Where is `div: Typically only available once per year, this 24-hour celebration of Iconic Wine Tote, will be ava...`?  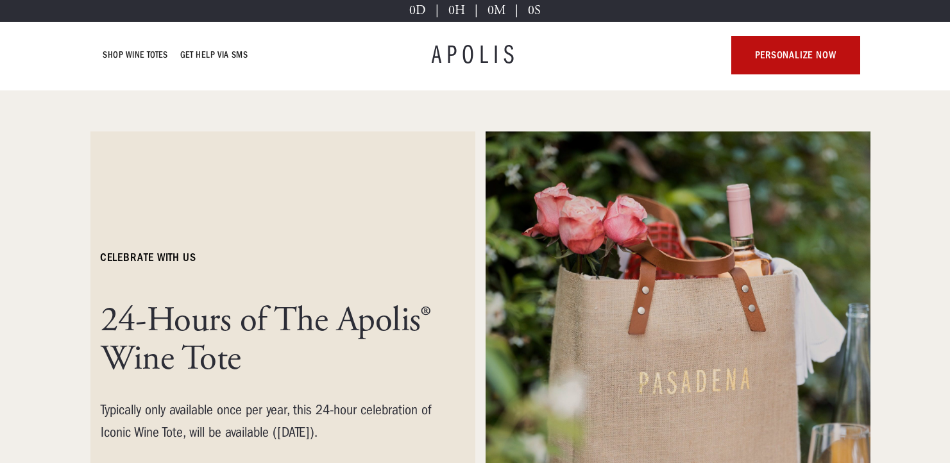 div: Typically only available once per year, this 24-hour celebration of Iconic Wine Tote, will be ava... is located at coordinates (267, 421).